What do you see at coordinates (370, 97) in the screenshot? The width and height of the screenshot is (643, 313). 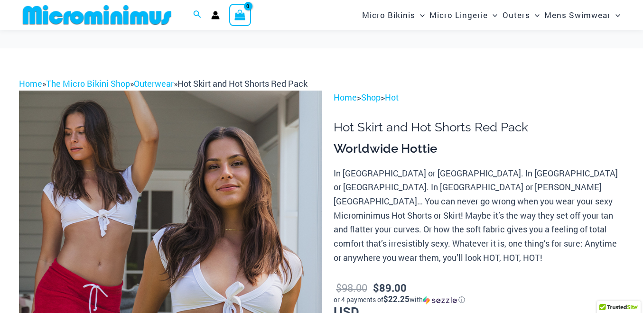 I see `a: Shop` at bounding box center [370, 97].